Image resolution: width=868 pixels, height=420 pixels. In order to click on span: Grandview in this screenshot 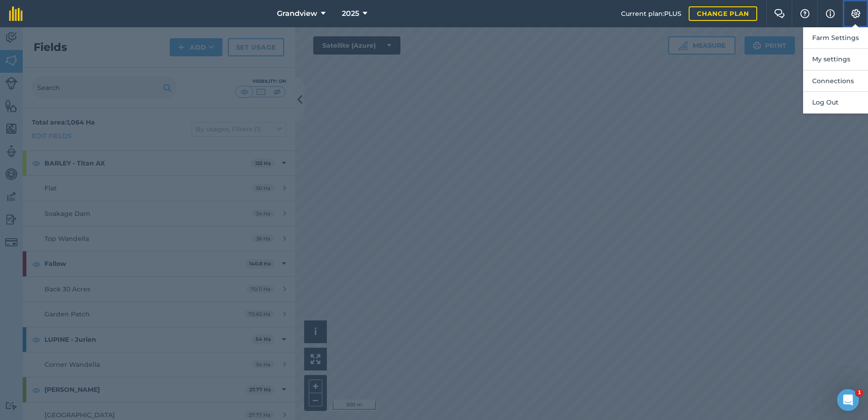, I will do `click(297, 14)`.